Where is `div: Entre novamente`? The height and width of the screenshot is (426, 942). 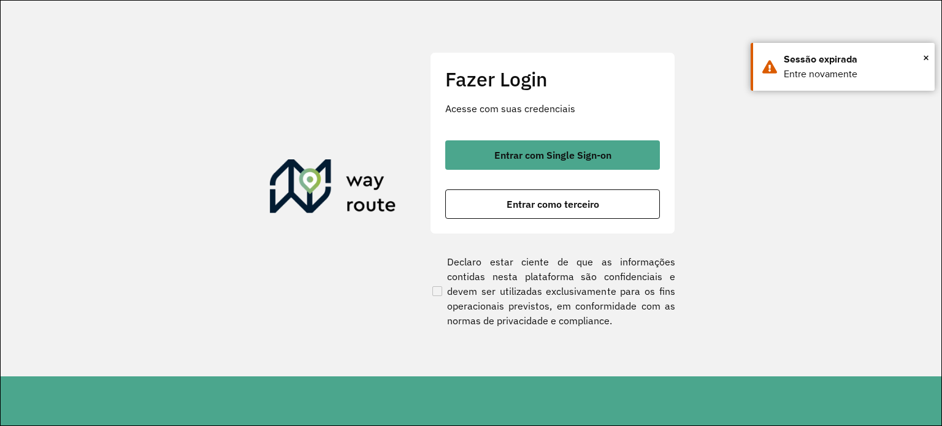 div: Entre novamente is located at coordinates (855, 74).